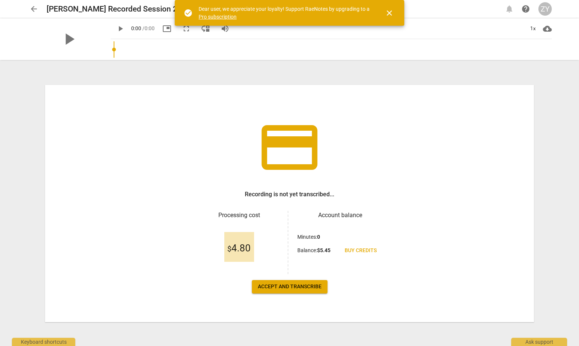 The width and height of the screenshot is (579, 346). What do you see at coordinates (340, 215) in the screenshot?
I see `h3: Account balance` at bounding box center [340, 215].